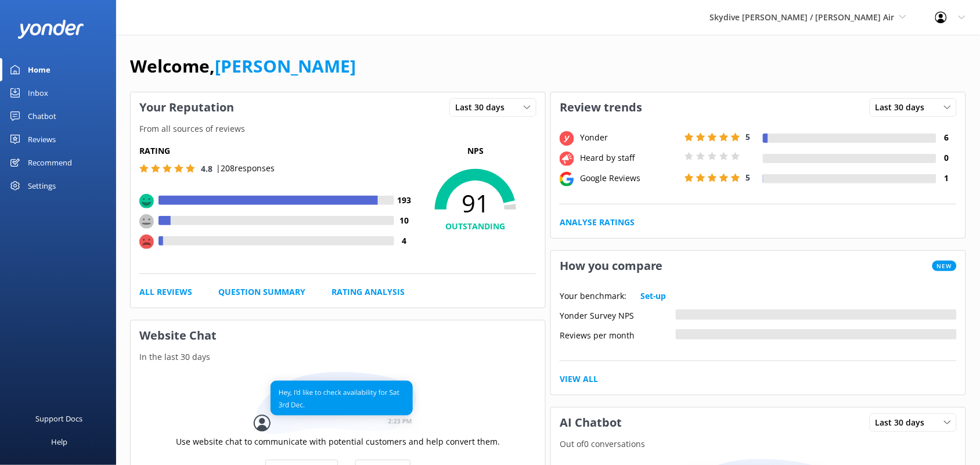 Image resolution: width=980 pixels, height=465 pixels. I want to click on h3: AI Chatbot, so click(591, 422).